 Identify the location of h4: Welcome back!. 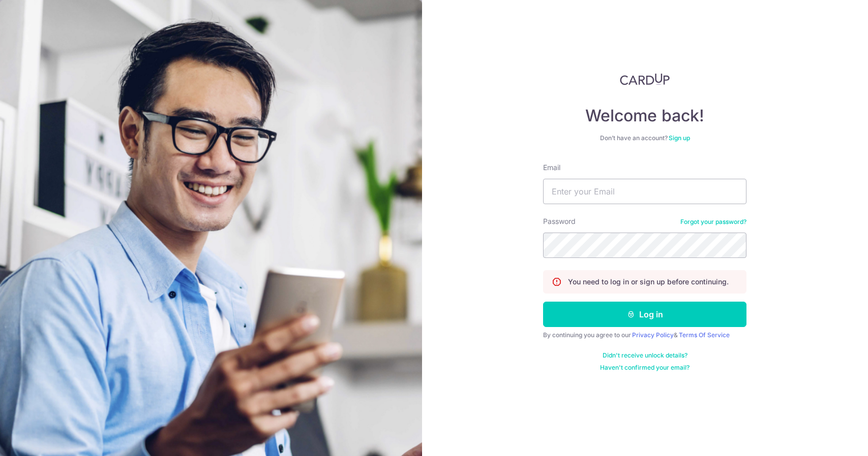
(644, 116).